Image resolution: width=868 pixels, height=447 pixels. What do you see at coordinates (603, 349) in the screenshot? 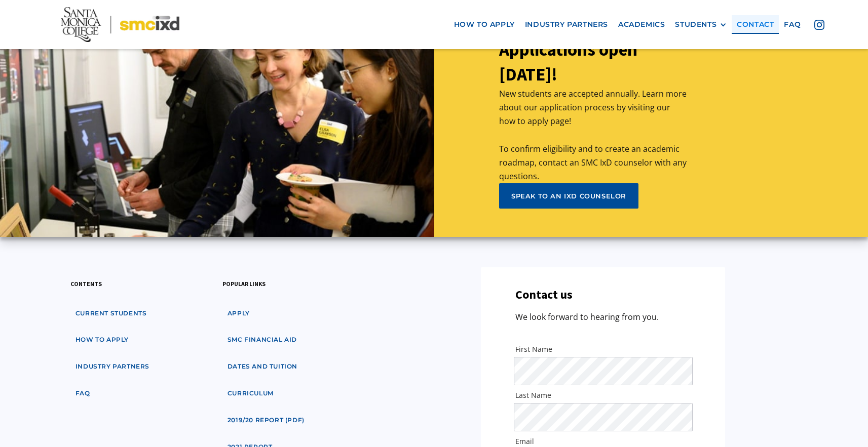
I see `label: First Name` at bounding box center [603, 349].